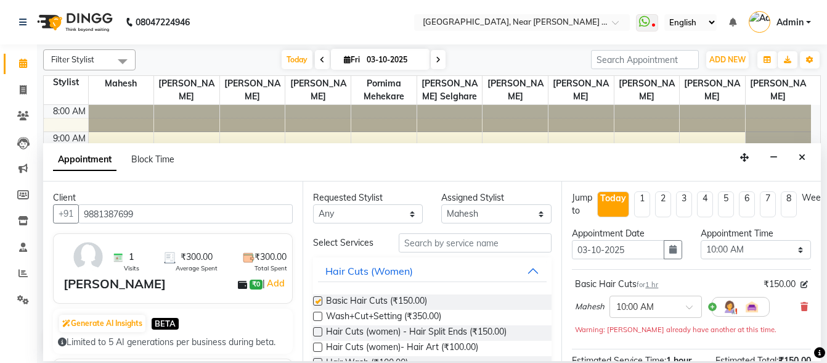  I want to click on input: Search by Name/Mobile/Email/Code, so click(186, 213).